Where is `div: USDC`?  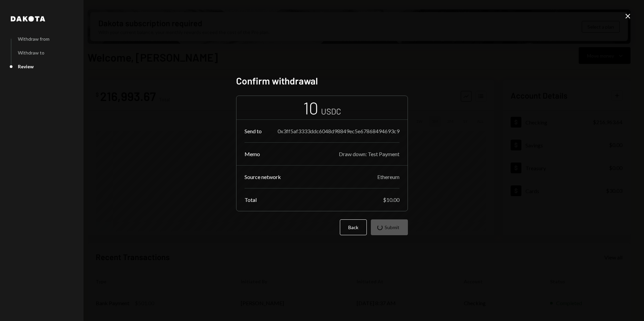
div: USDC is located at coordinates (331, 111).